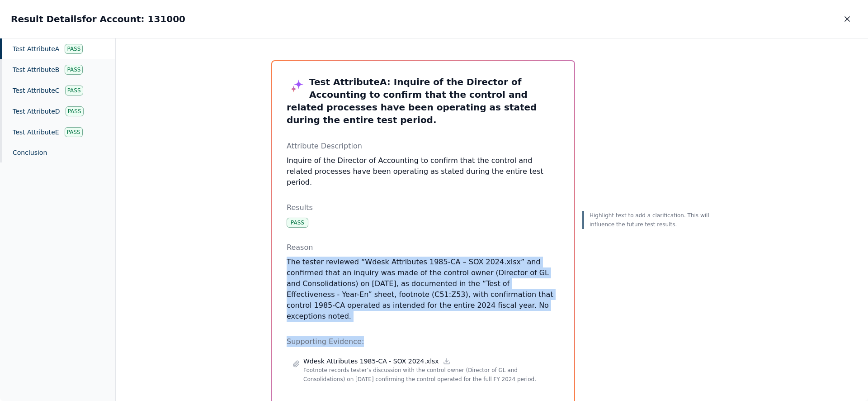 The image size is (868, 401). Describe the element at coordinates (429, 375) in the screenshot. I see `p: Footnote records tester’s discussion with the control owner (Director of GL and Consolidations) o...` at that location.